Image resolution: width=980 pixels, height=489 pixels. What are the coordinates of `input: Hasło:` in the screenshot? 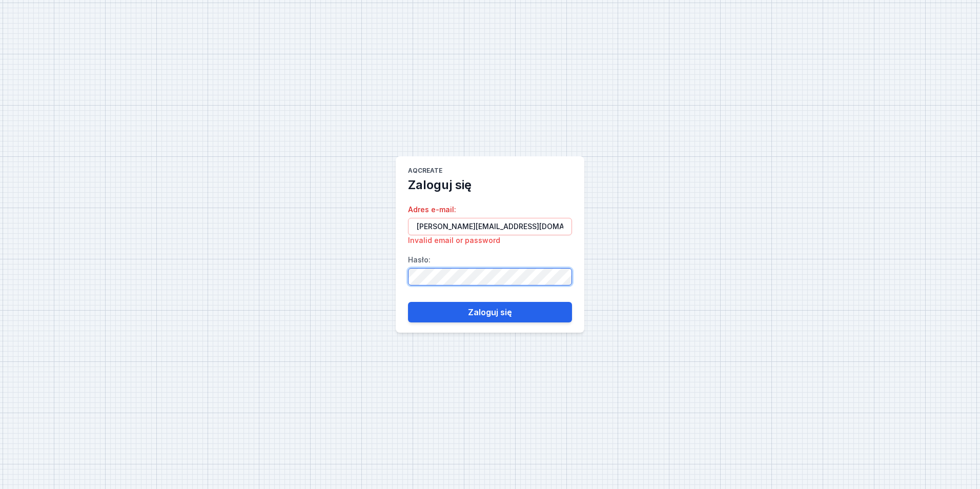 It's located at (490, 277).